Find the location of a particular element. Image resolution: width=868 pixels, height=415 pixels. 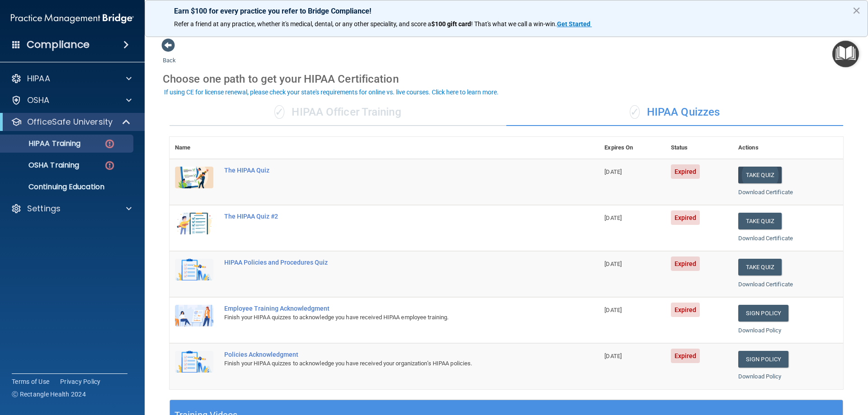

p: HIPAA is located at coordinates (38, 78).